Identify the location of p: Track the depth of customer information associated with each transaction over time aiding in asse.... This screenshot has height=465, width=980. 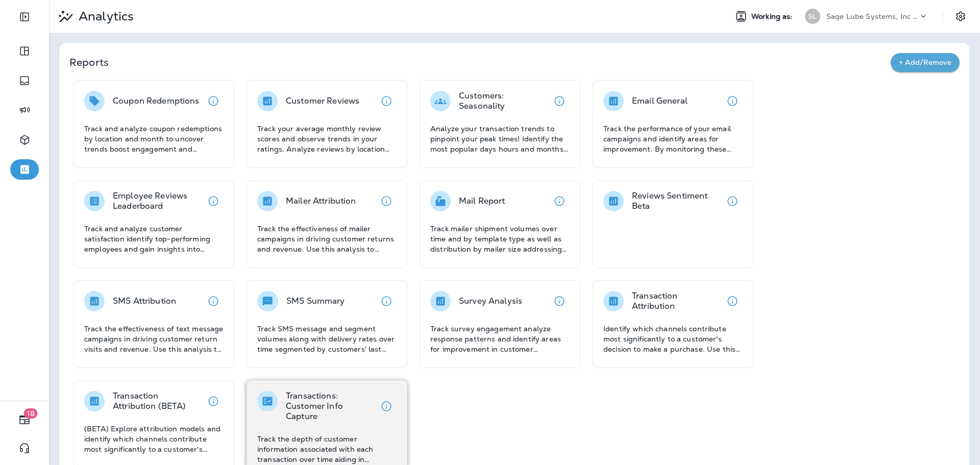
(327, 449).